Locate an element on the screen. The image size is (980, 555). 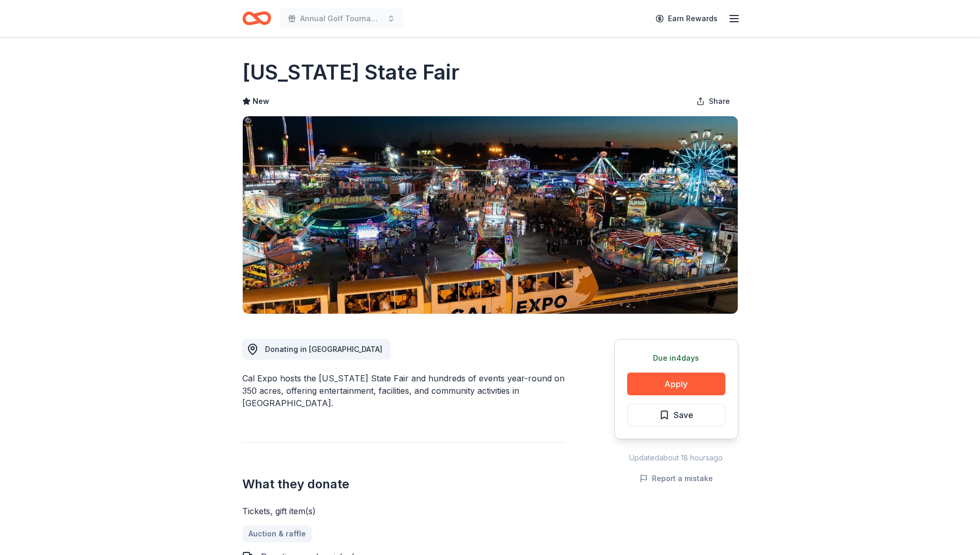
a: Earn Rewards is located at coordinates (687, 19).